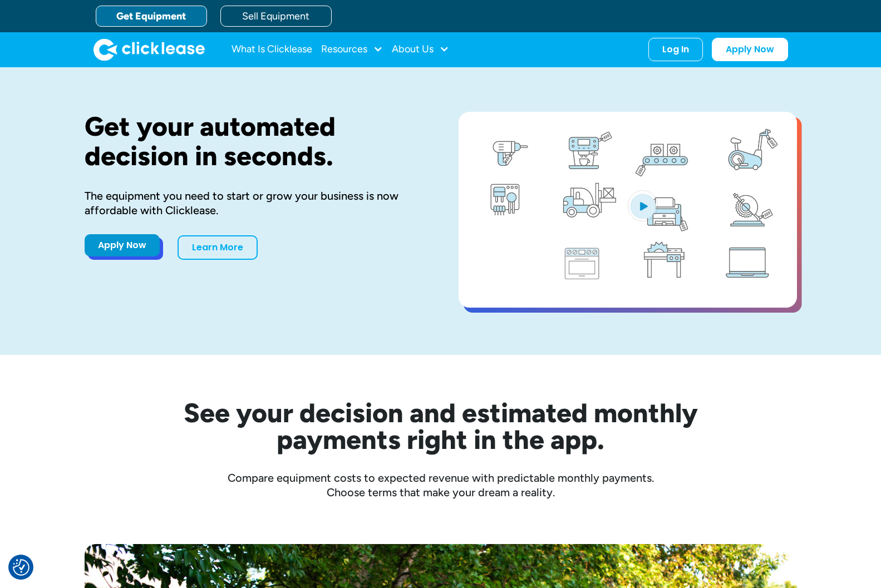 This screenshot has height=588, width=881. Describe the element at coordinates (272, 49) in the screenshot. I see `a: What Is Clicklease` at that location.